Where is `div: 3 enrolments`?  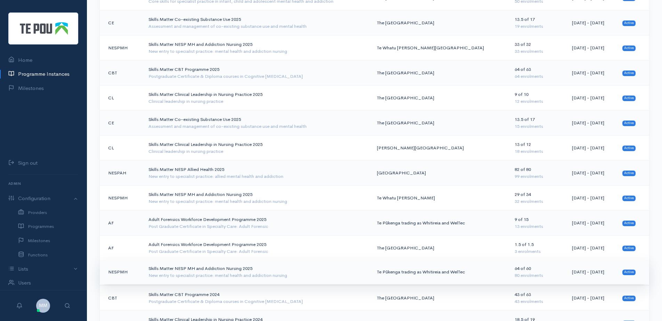
div: 3 enrolments is located at coordinates (537, 252).